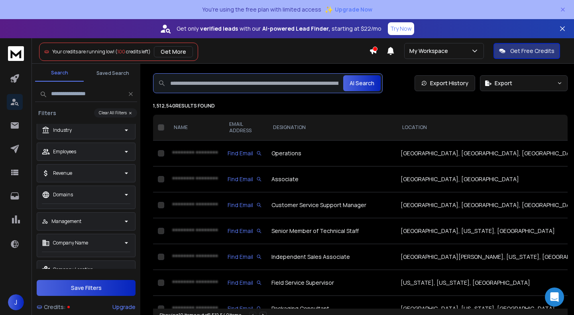  Describe the element at coordinates (59, 73) in the screenshot. I see `button: Search` at that location.